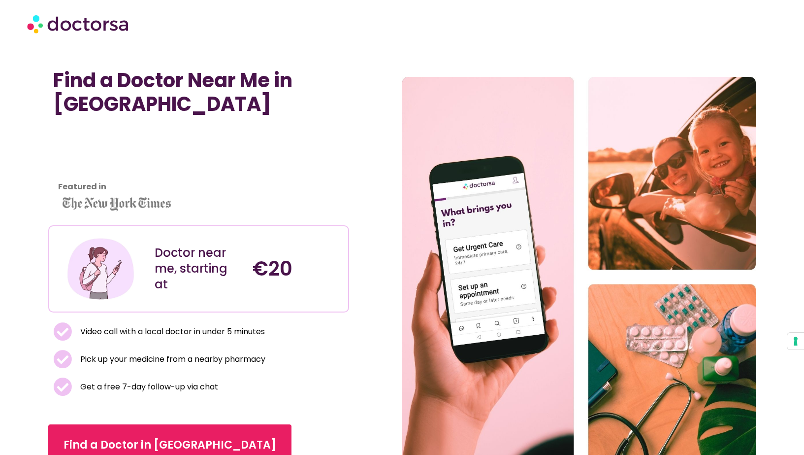 The width and height of the screenshot is (804, 455). I want to click on button: Your consent preferences for tracking technologies, so click(796, 341).